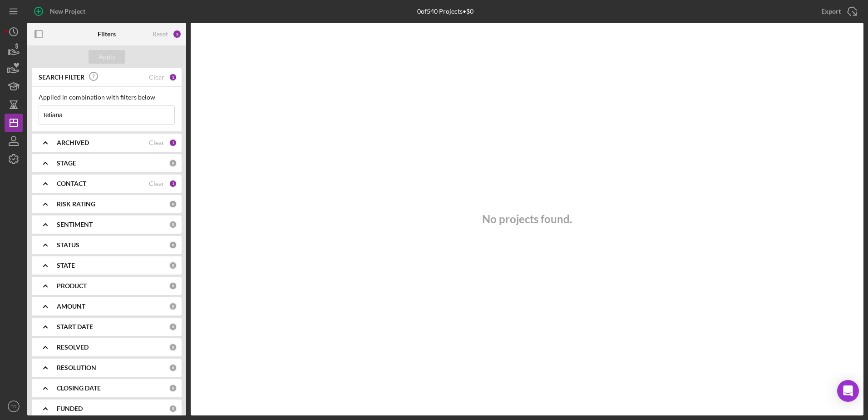  What do you see at coordinates (73, 143) in the screenshot?
I see `b: ARCHIVED` at bounding box center [73, 143].